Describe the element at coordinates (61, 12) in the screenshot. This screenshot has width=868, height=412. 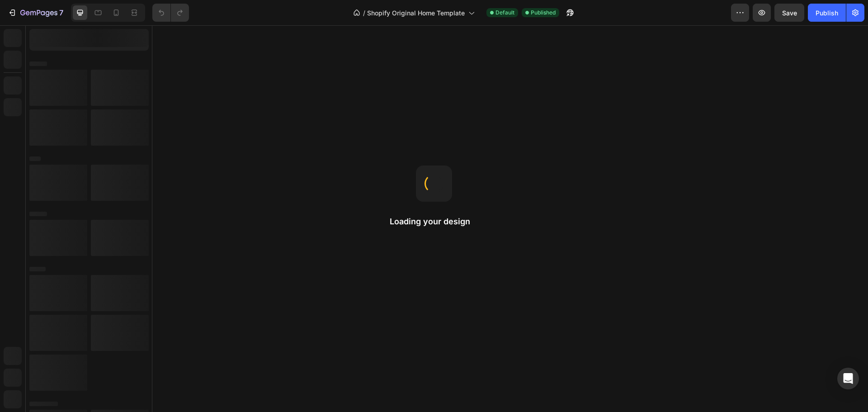
I see `p: 7` at that location.